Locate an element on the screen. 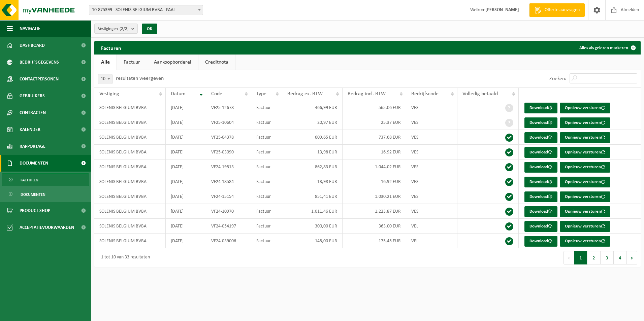 This screenshot has width=644, height=321. td: 363,00 EUR is located at coordinates (374, 226).